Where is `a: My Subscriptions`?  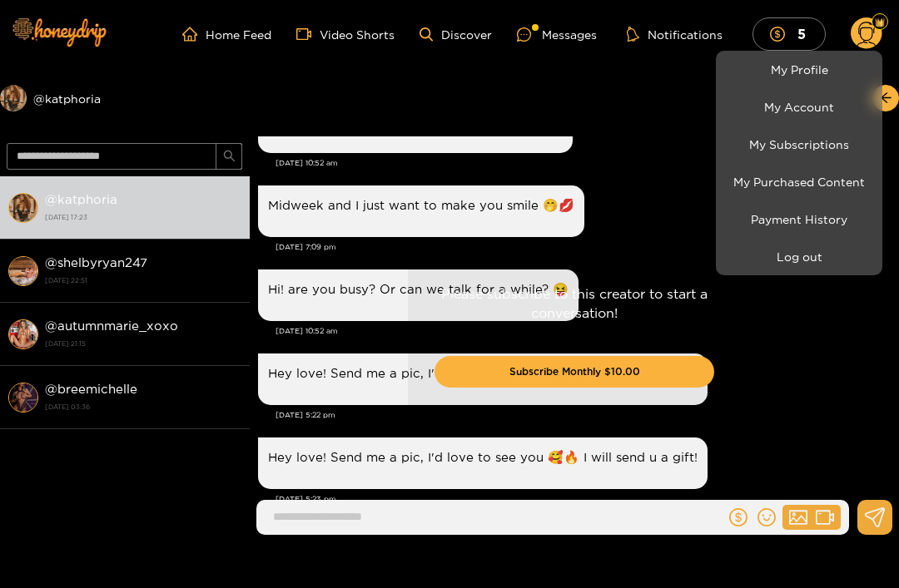
a: My Subscriptions is located at coordinates (798, 144).